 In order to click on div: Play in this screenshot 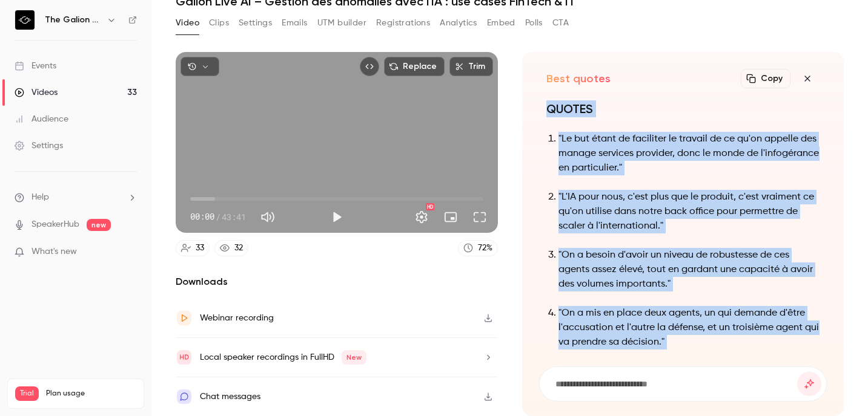, I will do `click(336, 217)`.